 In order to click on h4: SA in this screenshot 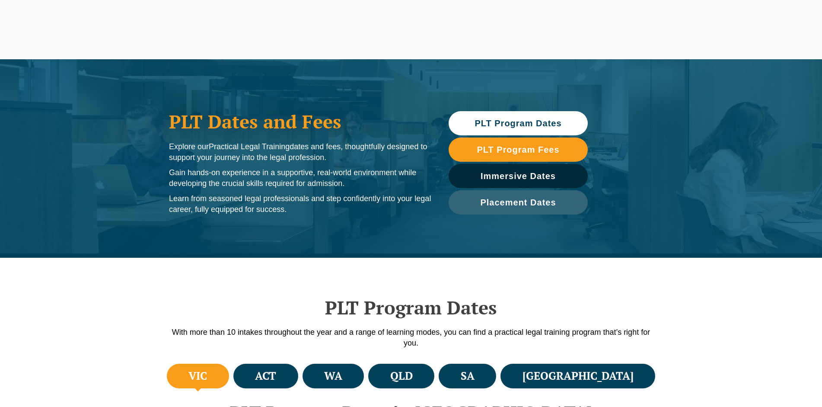, I will do `click(467, 375)`.